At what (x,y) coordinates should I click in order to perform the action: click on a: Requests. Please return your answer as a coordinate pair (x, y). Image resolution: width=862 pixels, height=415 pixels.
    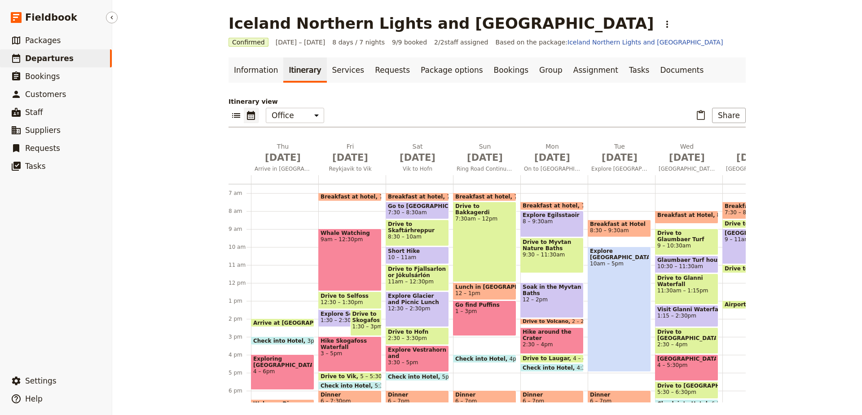
    Looking at the image, I should click on (392, 70).